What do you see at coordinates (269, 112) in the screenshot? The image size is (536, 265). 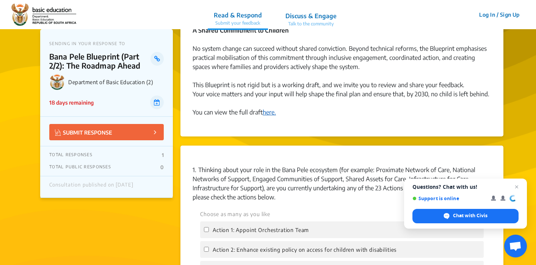 I see `a: here.` at bounding box center [269, 112].